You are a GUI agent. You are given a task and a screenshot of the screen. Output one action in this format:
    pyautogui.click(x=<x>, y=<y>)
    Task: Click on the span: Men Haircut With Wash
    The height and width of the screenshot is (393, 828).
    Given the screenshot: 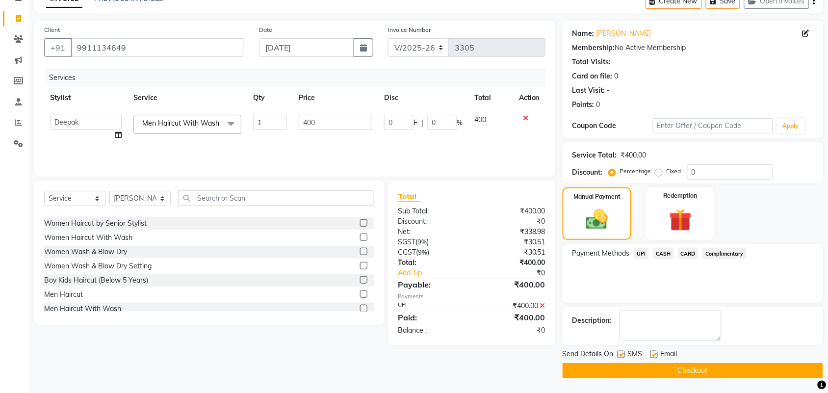 What is the action you would take?
    pyautogui.click(x=181, y=123)
    